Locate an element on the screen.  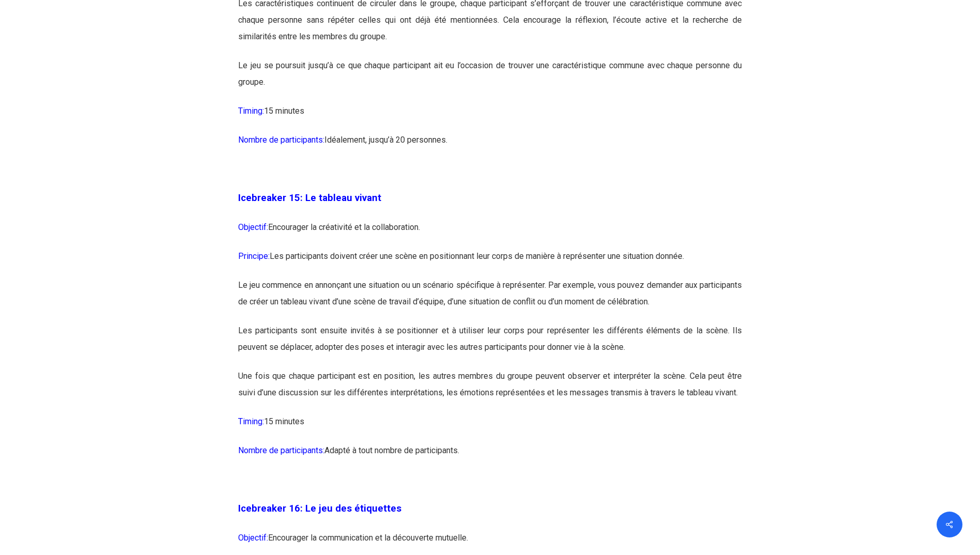
p: Le jeu commence en annonçant une situation ou un scénario spécifique à représenter. Par exemple, ... is located at coordinates (490, 300).